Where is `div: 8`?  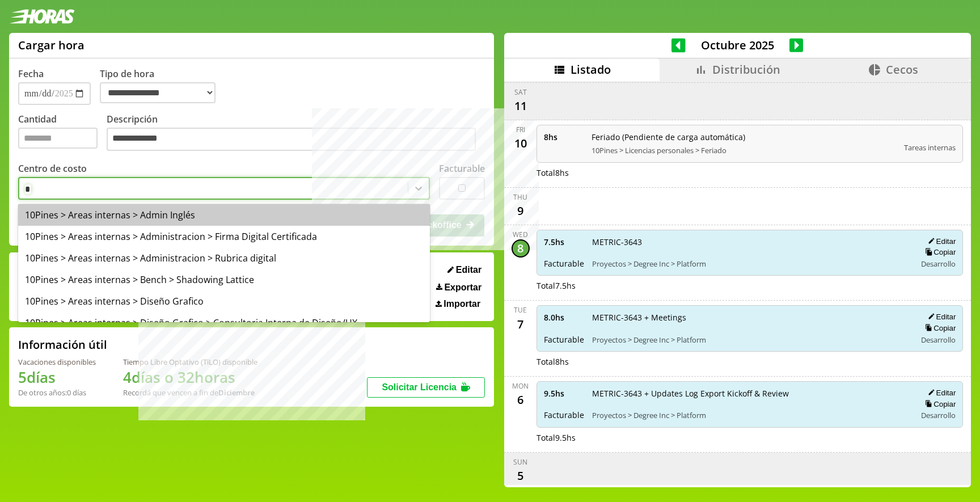
div: 8 is located at coordinates (520, 249).